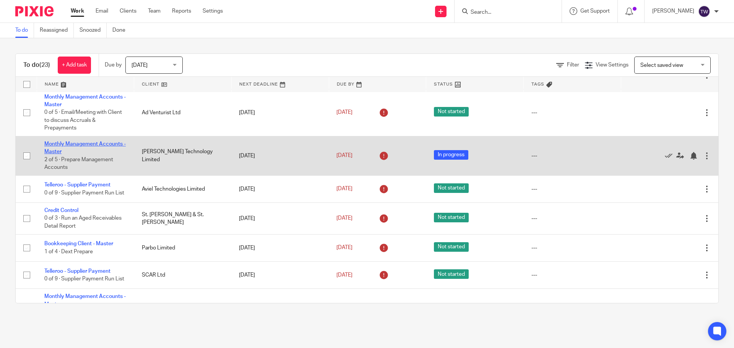 The image size is (734, 348). I want to click on a: To do, so click(24, 30).